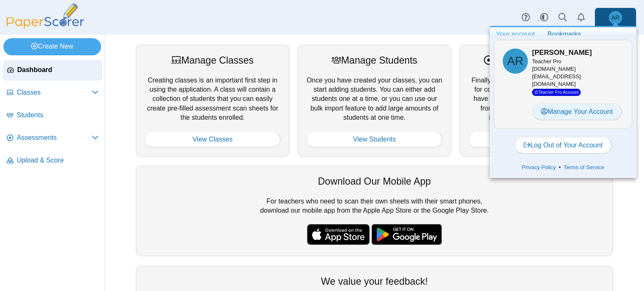 This screenshot has height=291, width=644. Describe the element at coordinates (374, 212) in the screenshot. I see `div: For teachers who need to scan their own sheets with their smart phones, download our mobile app f...` at that location.